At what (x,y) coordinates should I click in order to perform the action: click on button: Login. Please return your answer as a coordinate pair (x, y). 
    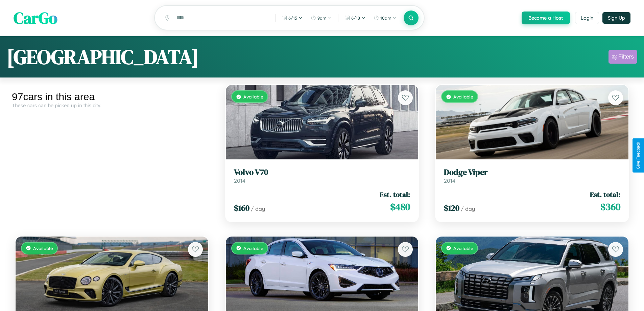
    Looking at the image, I should click on (586, 18).